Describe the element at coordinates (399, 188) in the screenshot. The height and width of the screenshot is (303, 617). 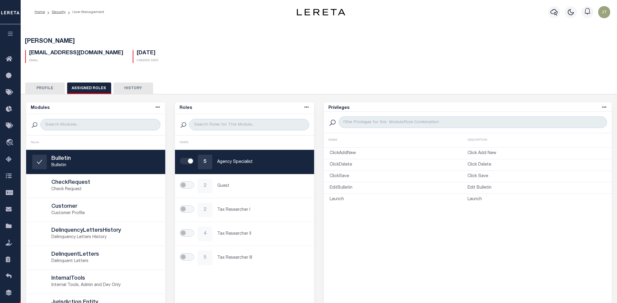
I see `p: EditBulletin` at that location.